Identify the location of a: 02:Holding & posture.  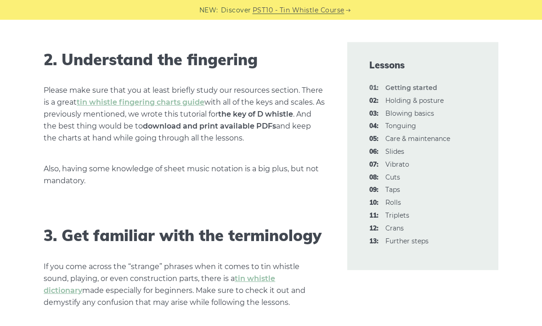
(415, 101).